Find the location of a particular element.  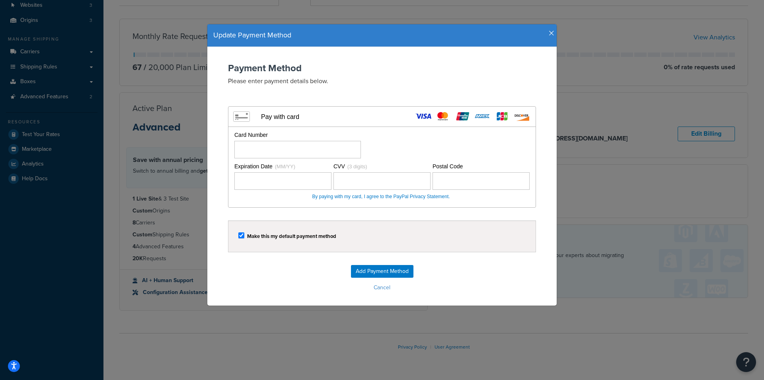

div: Expiration Date is located at coordinates (283, 167).